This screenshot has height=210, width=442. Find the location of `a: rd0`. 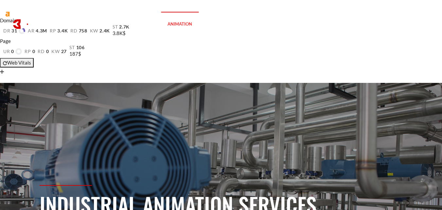

a: rd0 is located at coordinates (43, 51).